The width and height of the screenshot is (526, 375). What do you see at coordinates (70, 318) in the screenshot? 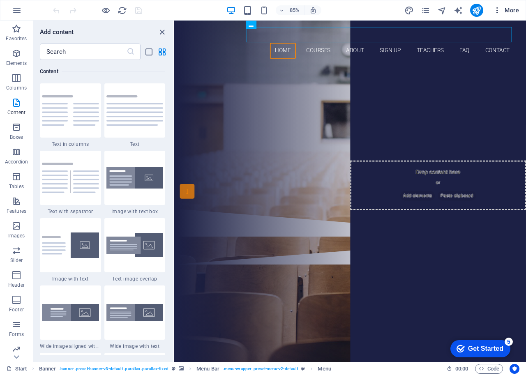
I see `div: Wide image aligned with text` at bounding box center [70, 318].